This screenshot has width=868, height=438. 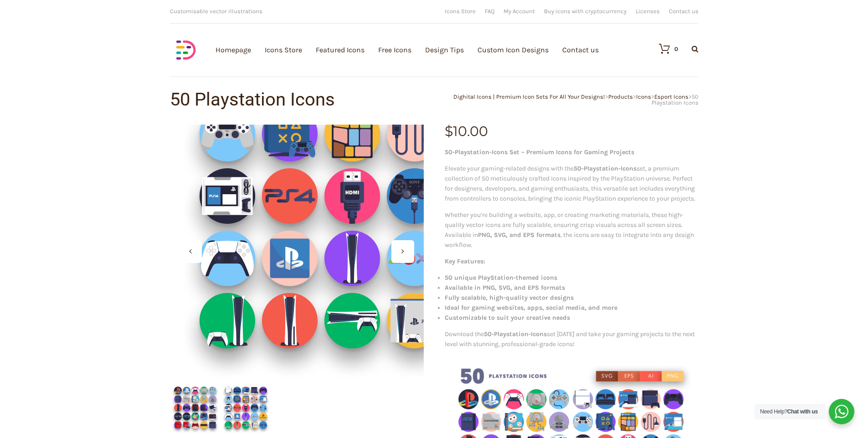 What do you see at coordinates (789, 412) in the screenshot?
I see `span: Need Help?` at bounding box center [789, 412].